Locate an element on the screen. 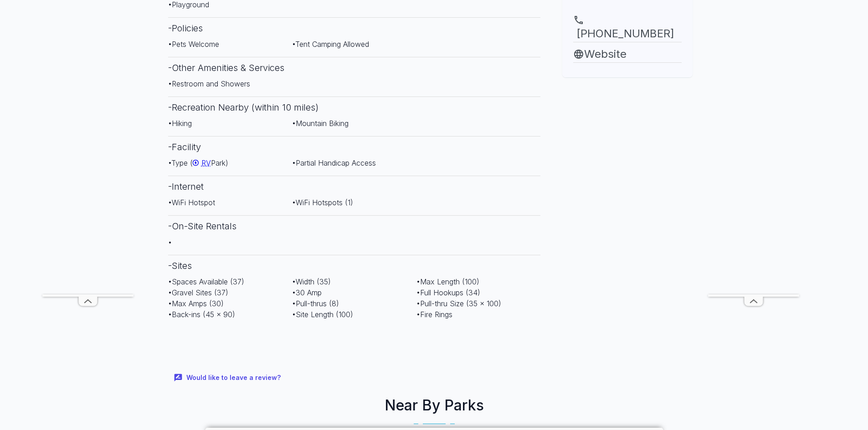  h3: - On-Site Rentals is located at coordinates (355, 226).